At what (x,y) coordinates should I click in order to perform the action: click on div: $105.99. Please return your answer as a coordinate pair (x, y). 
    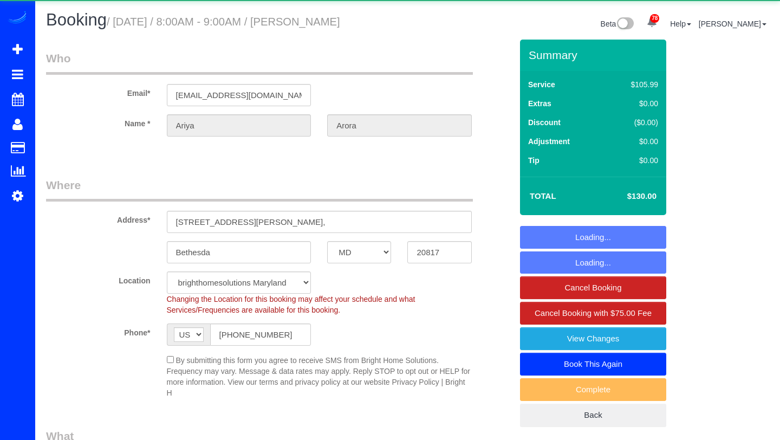
    Looking at the image, I should click on (633, 85).